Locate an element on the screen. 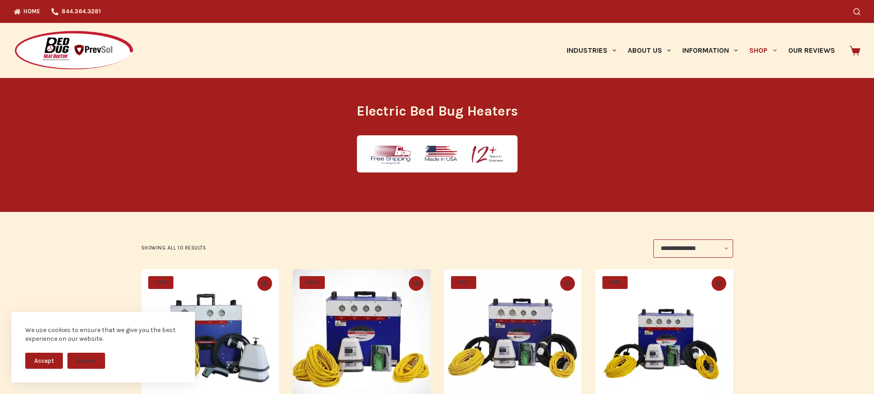 The height and width of the screenshot is (394, 874). nav: Primary is located at coordinates (700, 50).